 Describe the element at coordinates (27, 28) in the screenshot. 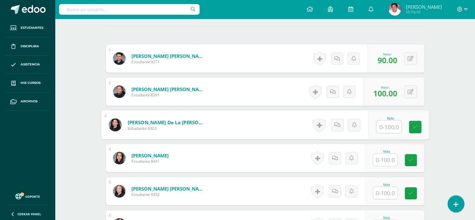

I see `a: Estudiantes` at that location.